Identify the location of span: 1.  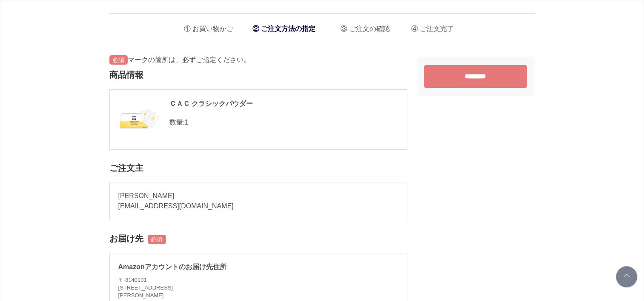
(187, 122).